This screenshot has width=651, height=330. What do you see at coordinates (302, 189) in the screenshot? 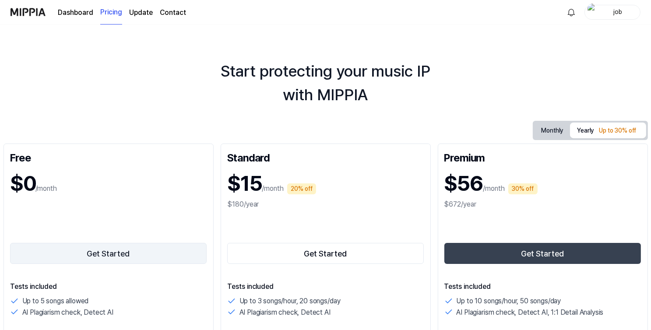
I see `div: 20% off` at bounding box center [302, 189].